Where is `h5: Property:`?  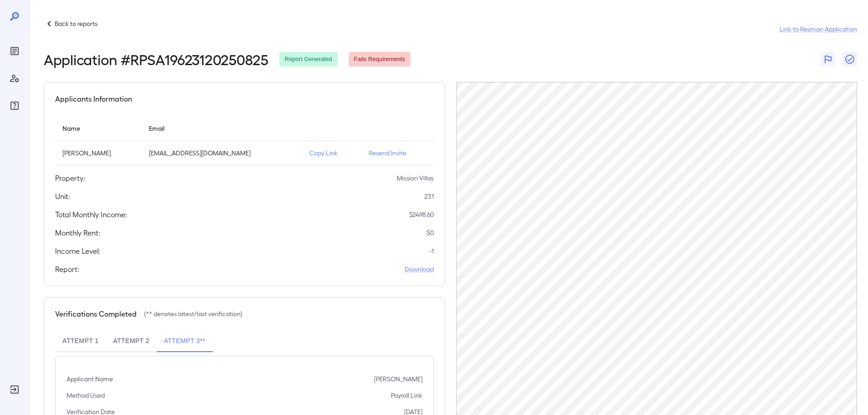
h5: Property: is located at coordinates (70, 178).